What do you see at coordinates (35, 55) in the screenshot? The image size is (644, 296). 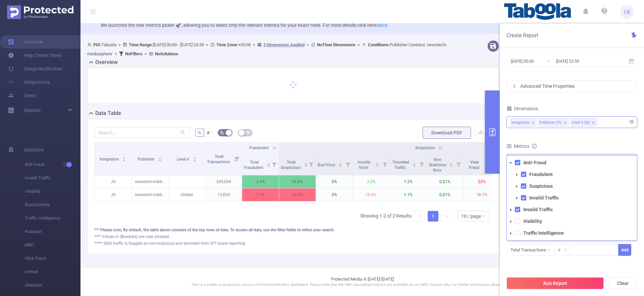 I see `a: Help Center (New)` at bounding box center [35, 55].